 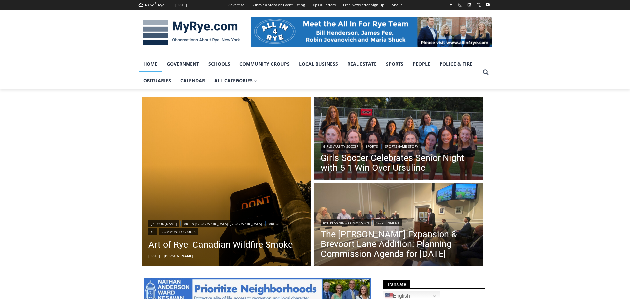 What do you see at coordinates (219, 64) in the screenshot?
I see `a: Schools` at bounding box center [219, 64].